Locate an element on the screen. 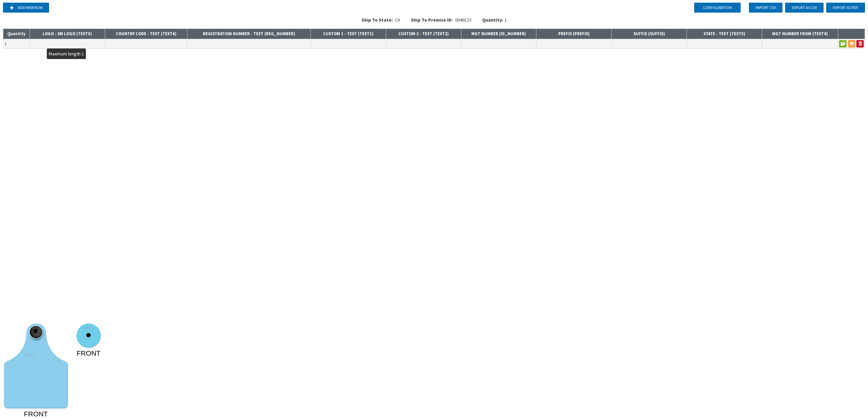 Image resolution: width=868 pixels, height=419 pixels. div: 1 is located at coordinates (494, 20).